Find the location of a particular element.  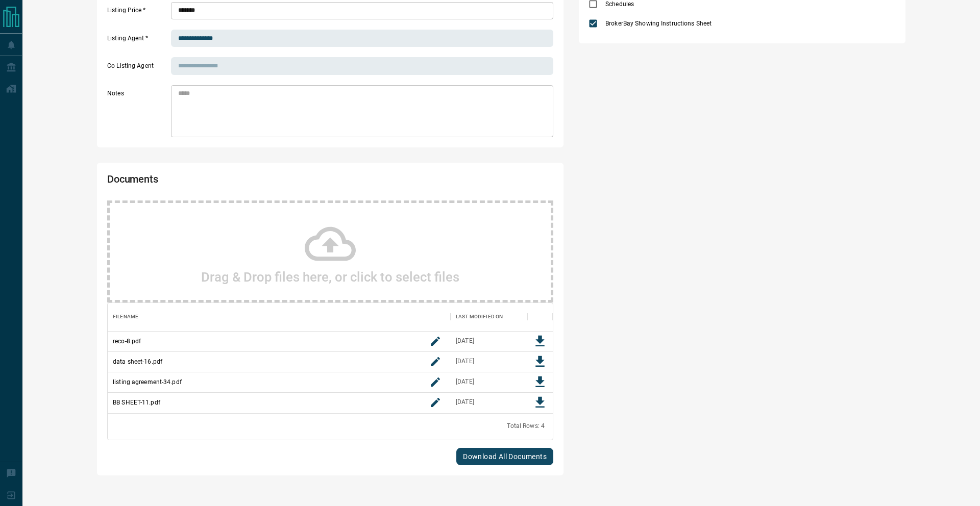

h2: Documents is located at coordinates (241, 182).